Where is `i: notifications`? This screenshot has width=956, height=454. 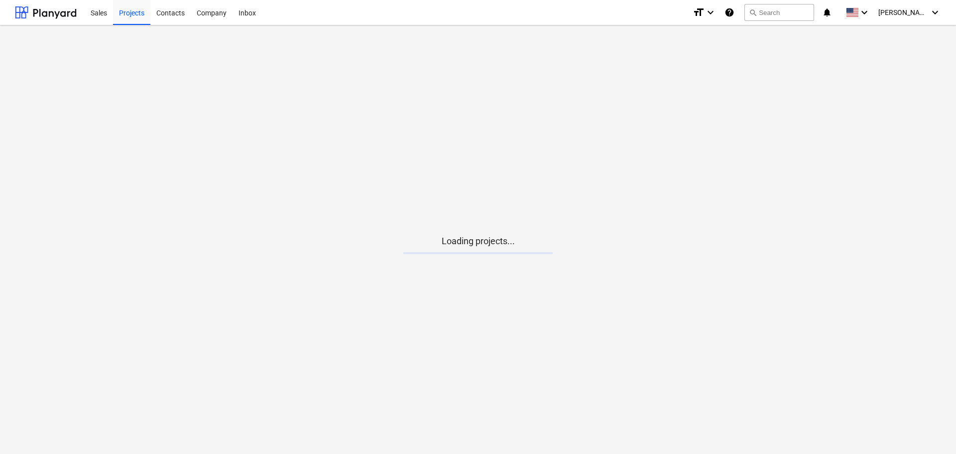
i: notifications is located at coordinates (827, 12).